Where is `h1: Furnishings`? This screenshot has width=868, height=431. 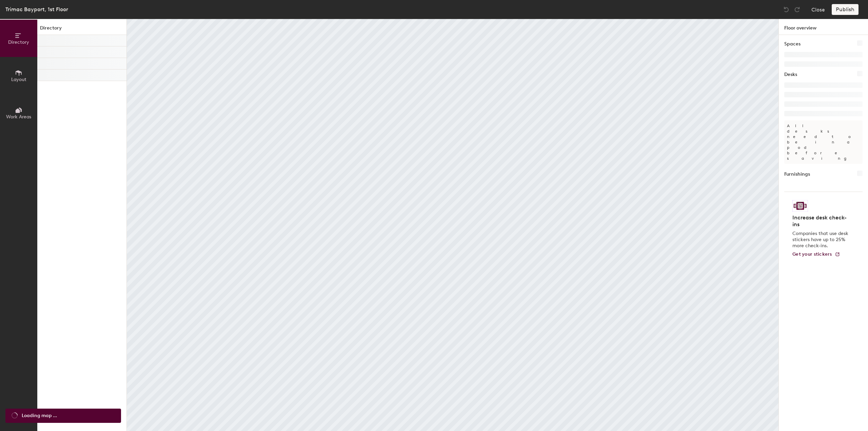
h1: Furnishings is located at coordinates (797, 174).